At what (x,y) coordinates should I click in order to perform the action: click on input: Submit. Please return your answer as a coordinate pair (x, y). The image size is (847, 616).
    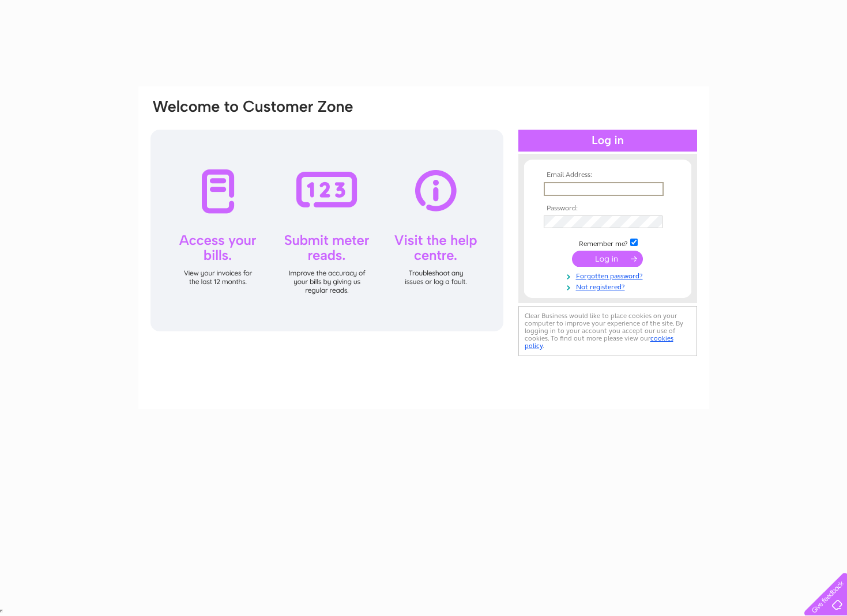
    Looking at the image, I should click on (607, 259).